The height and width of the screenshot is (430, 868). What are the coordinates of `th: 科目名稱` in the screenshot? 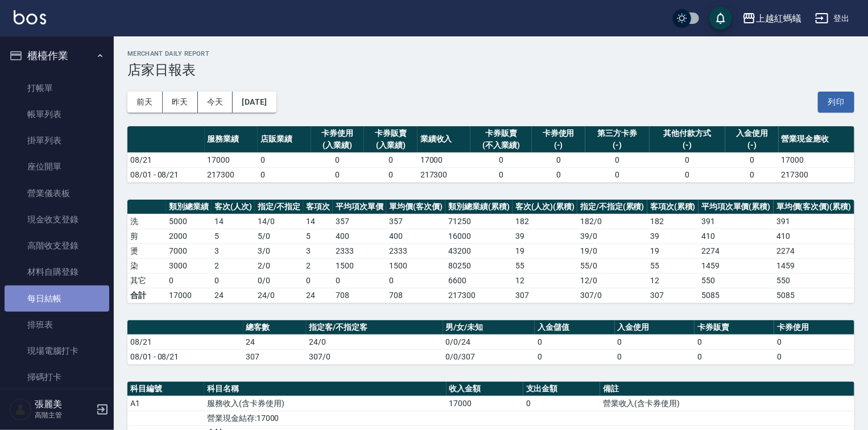 It's located at (325, 389).